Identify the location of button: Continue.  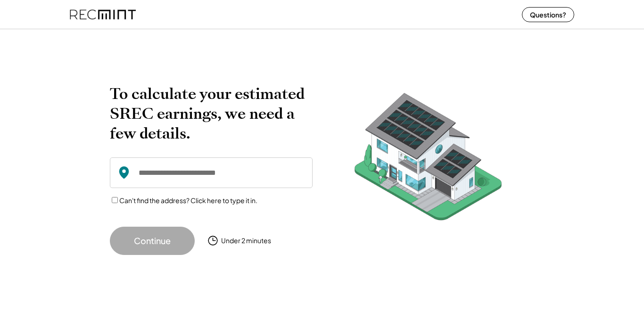
(152, 241).